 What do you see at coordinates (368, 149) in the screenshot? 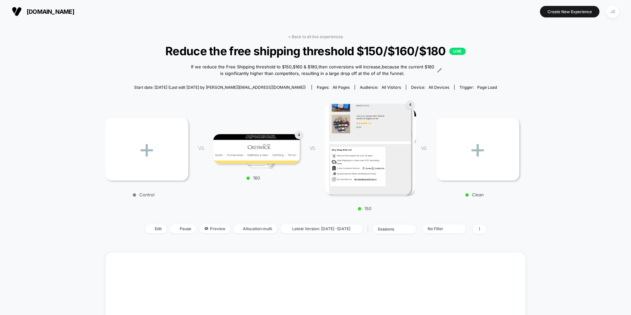
I see `img: 150 main` at bounding box center [368, 149].